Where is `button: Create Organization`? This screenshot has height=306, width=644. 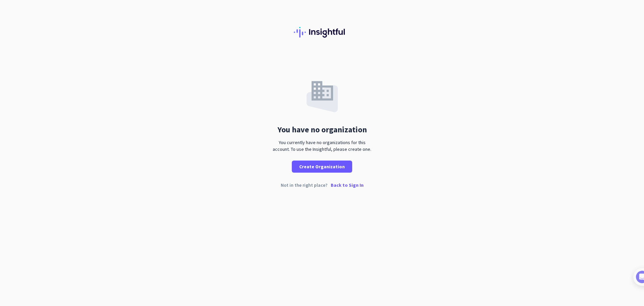
button: Create Organization is located at coordinates (322, 167).